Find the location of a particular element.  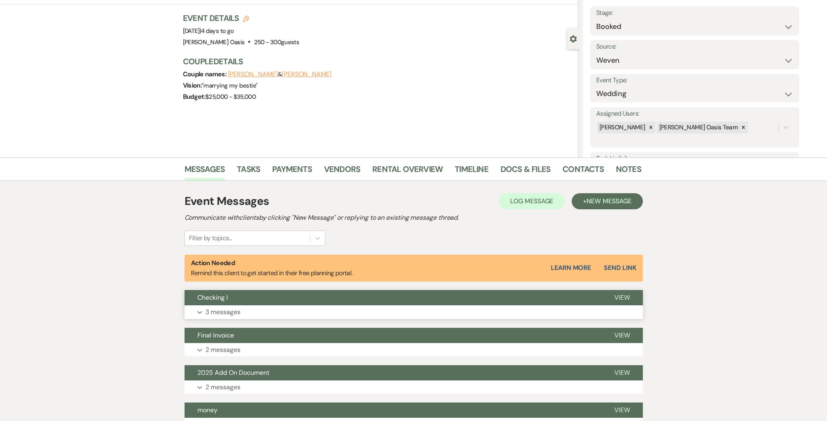

a: Notes is located at coordinates (629, 172).